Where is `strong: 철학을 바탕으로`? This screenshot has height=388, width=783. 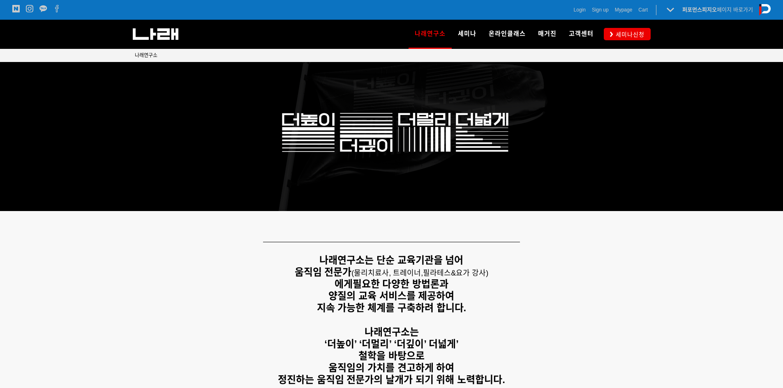 strong: 철학을 바탕으로 is located at coordinates (391, 356).